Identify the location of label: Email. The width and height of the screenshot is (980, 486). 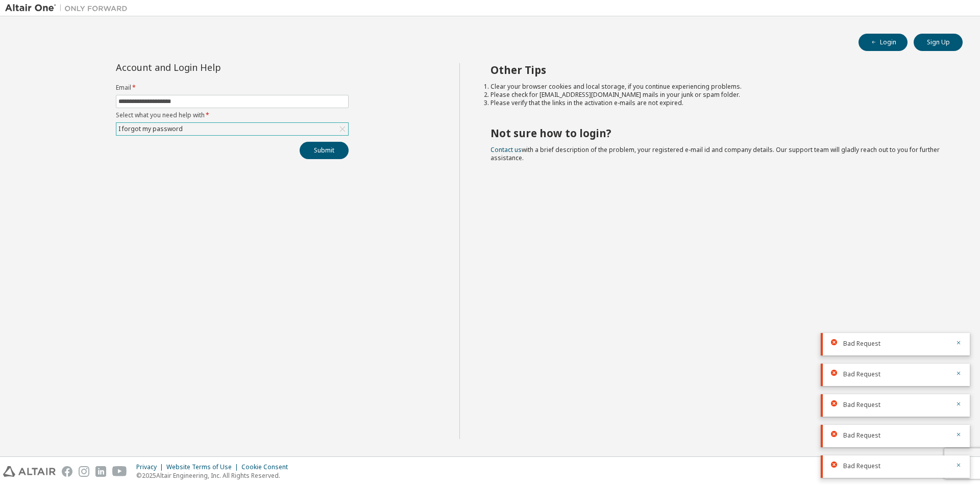
(232, 88).